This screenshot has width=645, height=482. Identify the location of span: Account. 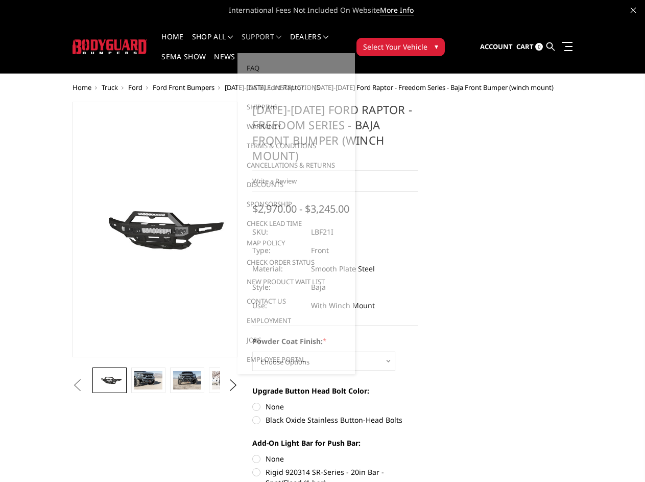
(497, 46).